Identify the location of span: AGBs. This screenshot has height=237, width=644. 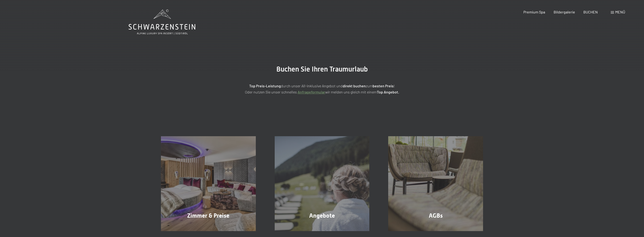
(436, 216).